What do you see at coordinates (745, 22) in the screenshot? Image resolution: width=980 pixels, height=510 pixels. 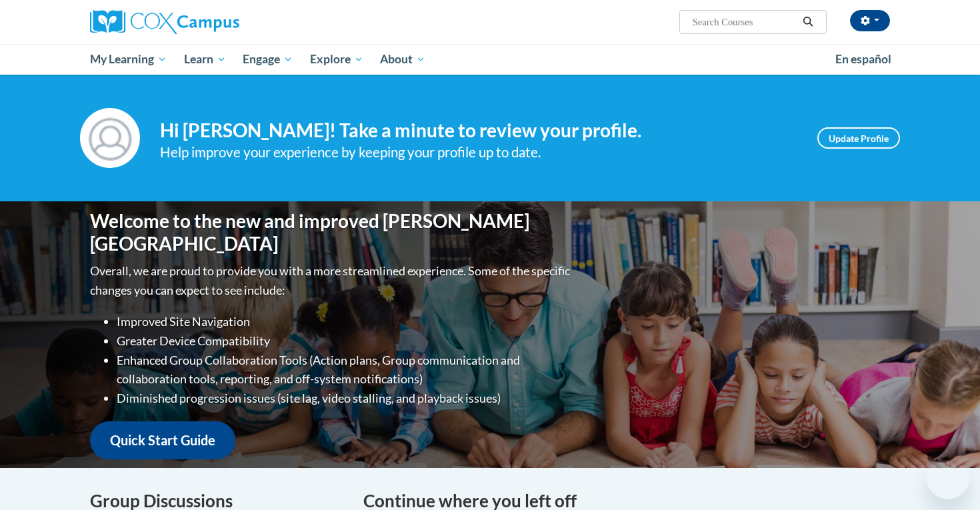 I see `input: Search Courses` at bounding box center [745, 22].